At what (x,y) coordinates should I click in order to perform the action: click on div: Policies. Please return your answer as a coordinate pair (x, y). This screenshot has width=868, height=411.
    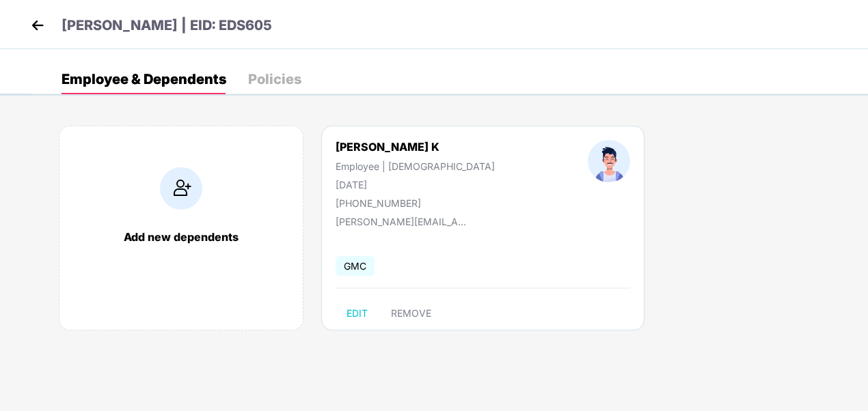
    Looking at the image, I should click on (275, 79).